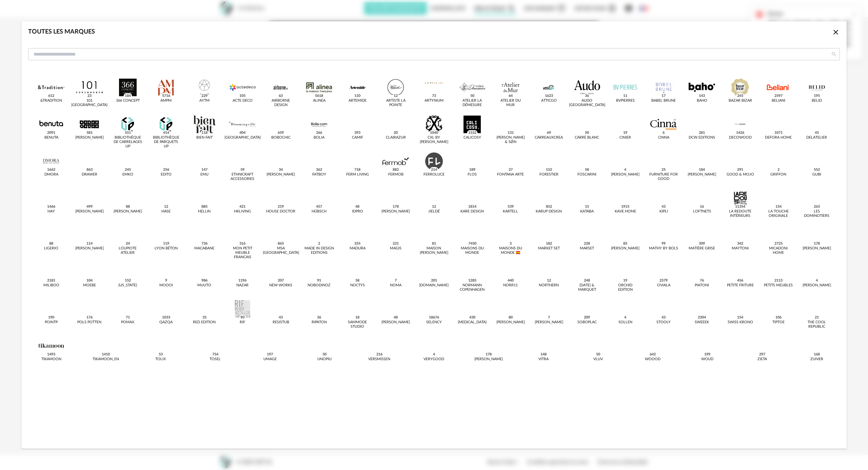  What do you see at coordinates (587, 244) in the screenshot?
I see `span: 228` at bounding box center [587, 244].